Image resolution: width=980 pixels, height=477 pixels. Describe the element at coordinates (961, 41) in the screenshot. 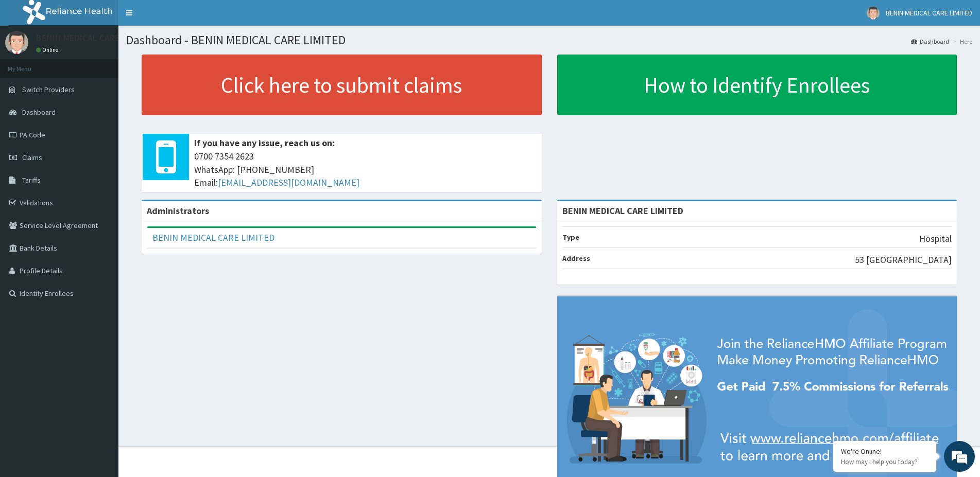

I see `li: Here` at that location.